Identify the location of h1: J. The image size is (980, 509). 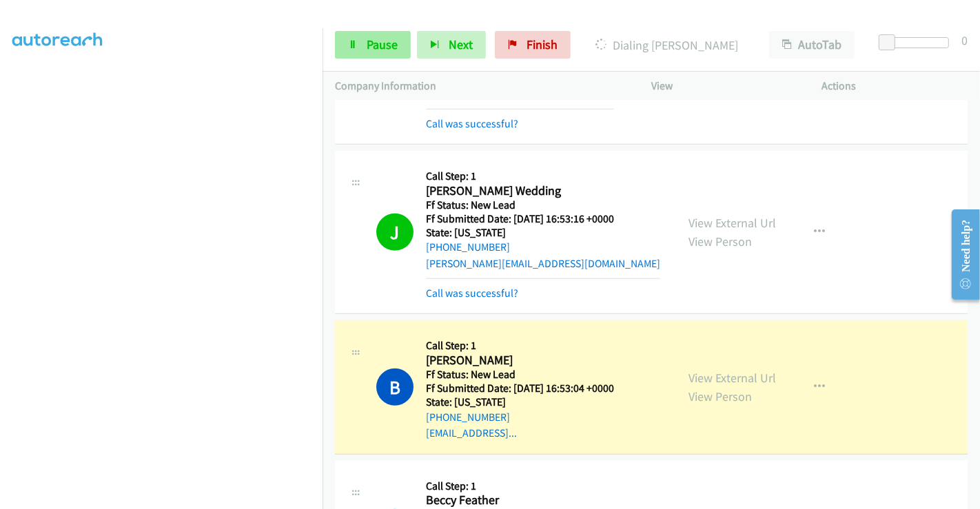
(395, 233).